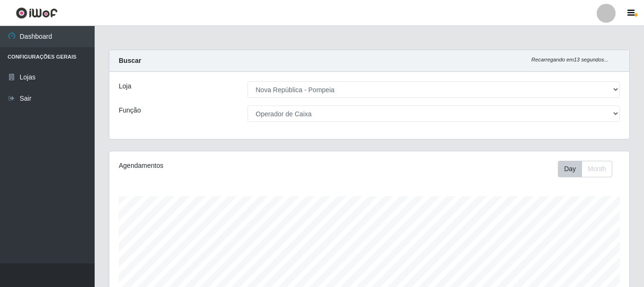 This screenshot has height=287, width=644. What do you see at coordinates (130, 110) in the screenshot?
I see `label: Função` at bounding box center [130, 110].